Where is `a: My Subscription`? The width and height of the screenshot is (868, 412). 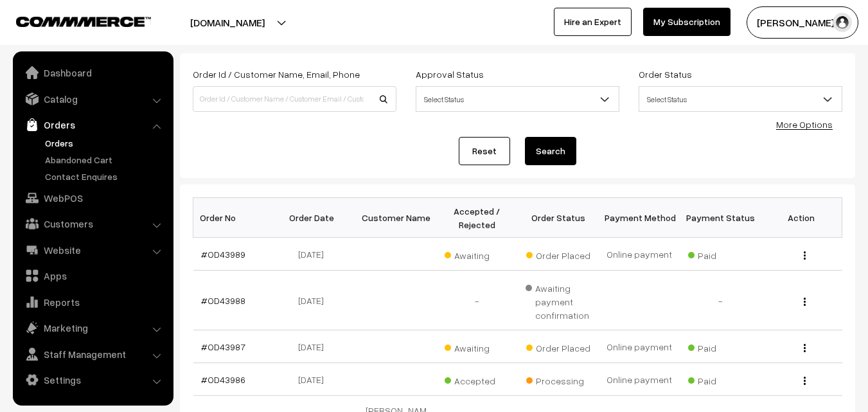 a: My Subscription is located at coordinates (687, 22).